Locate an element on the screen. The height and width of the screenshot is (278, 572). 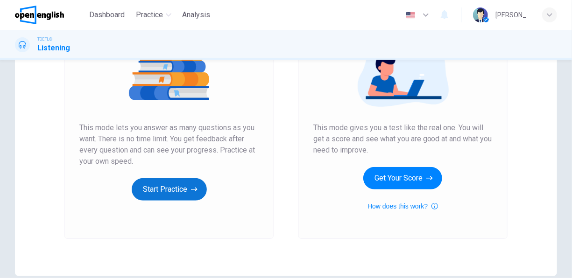
button: Start Practice is located at coordinates (169, 190).